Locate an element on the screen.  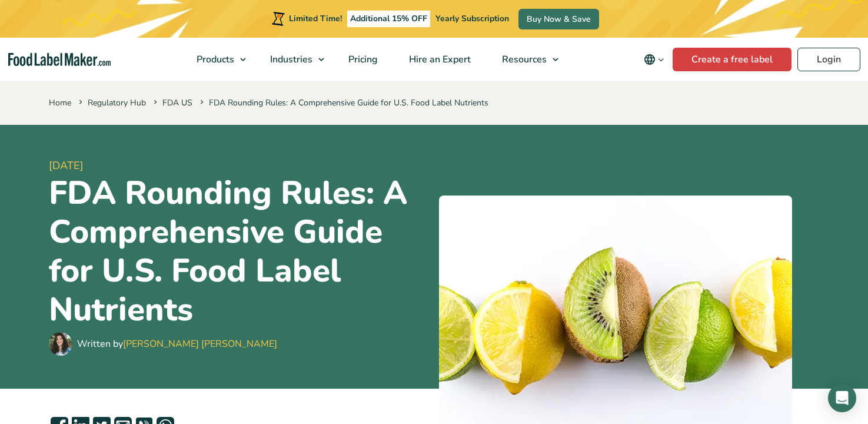
span: Additional 15% OFF is located at coordinates (389, 19).